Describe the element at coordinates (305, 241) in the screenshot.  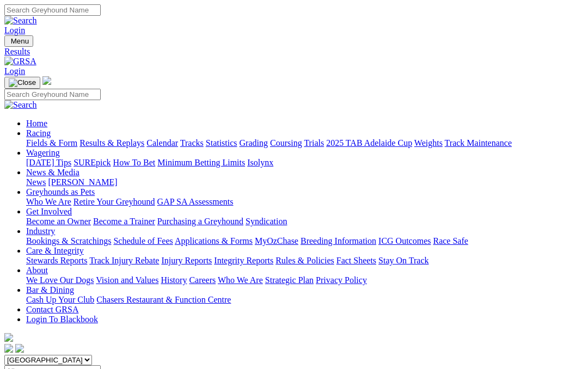
I see `div: Industry` at that location.